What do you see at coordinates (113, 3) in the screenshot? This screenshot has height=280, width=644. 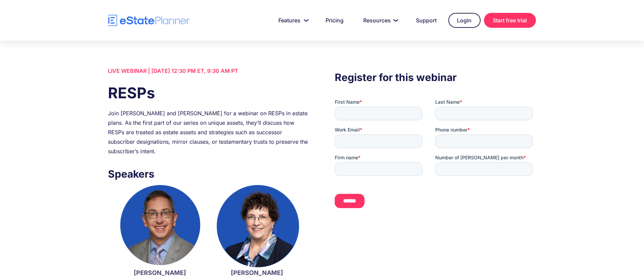 I see `span: Last Name` at bounding box center [113, 3].